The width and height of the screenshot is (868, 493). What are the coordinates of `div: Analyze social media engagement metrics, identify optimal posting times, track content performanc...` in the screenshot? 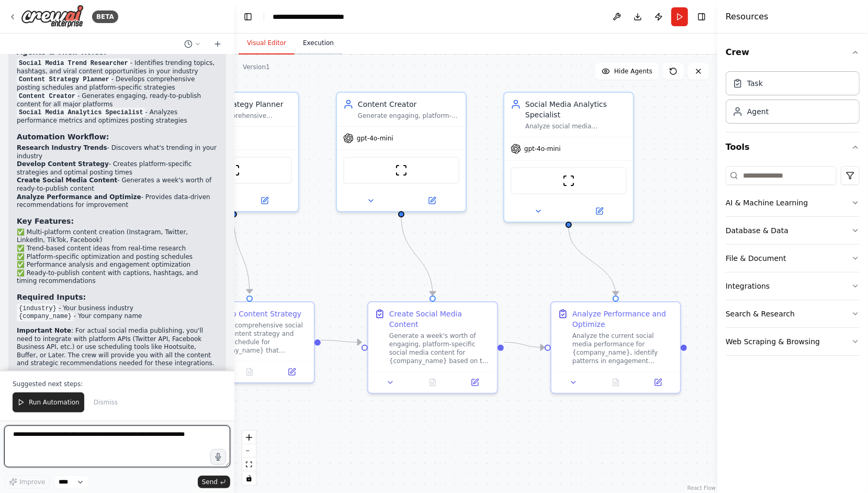 It's located at (576, 126).